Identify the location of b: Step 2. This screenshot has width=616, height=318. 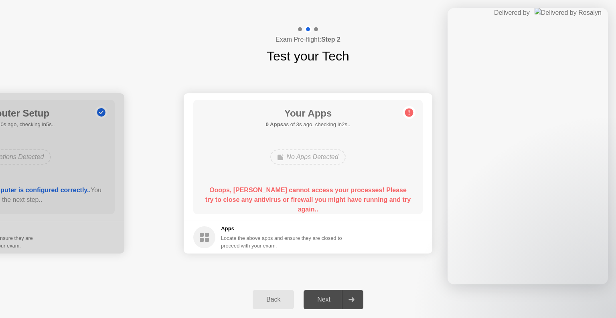
(331, 39).